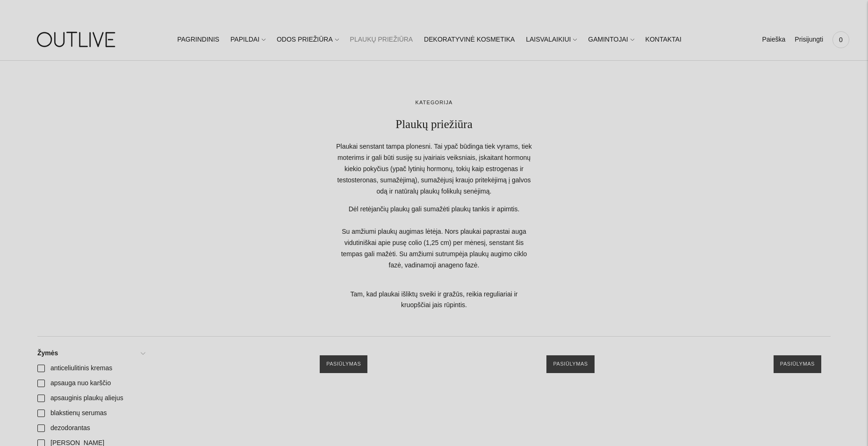  I want to click on a: LAISVALAIKIUI, so click(551, 39).